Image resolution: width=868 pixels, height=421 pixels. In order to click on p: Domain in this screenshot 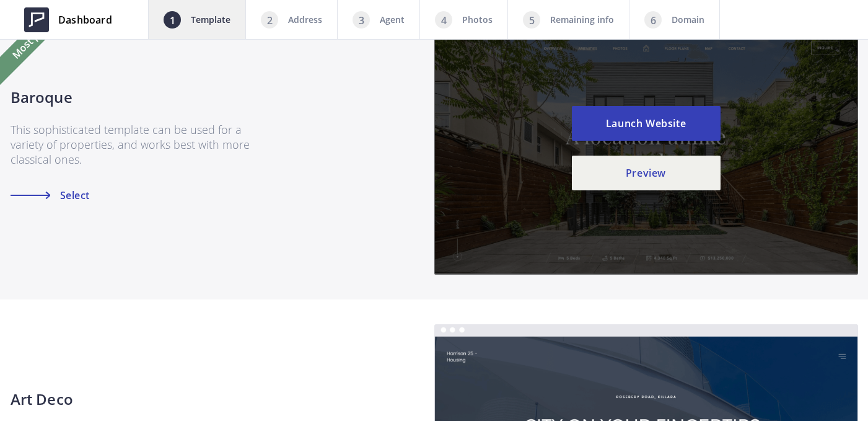, I will do `click(688, 20)`.